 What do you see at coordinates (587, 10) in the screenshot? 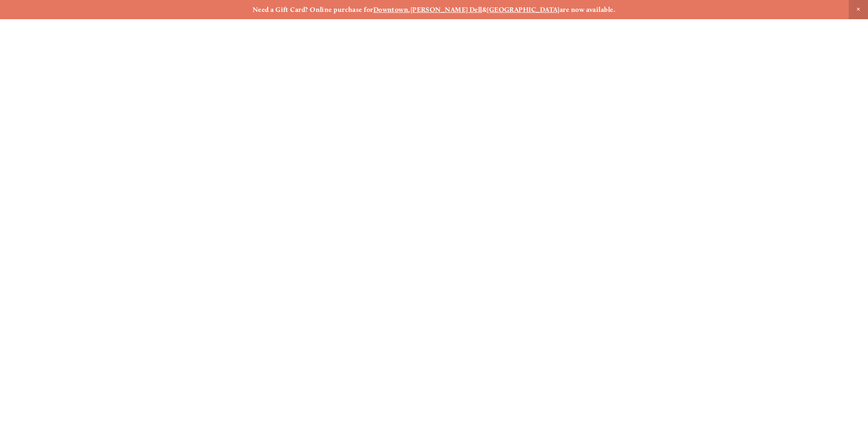
I see `strong: are now available.` at bounding box center [587, 10].